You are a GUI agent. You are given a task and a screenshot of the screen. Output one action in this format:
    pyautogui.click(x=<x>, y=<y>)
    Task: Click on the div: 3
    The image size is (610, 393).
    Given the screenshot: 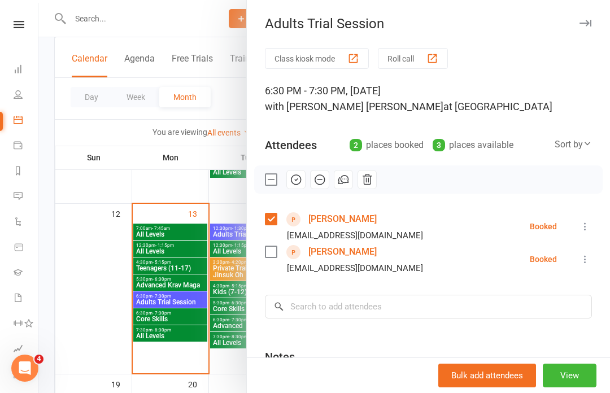 What is the action you would take?
    pyautogui.click(x=439, y=145)
    